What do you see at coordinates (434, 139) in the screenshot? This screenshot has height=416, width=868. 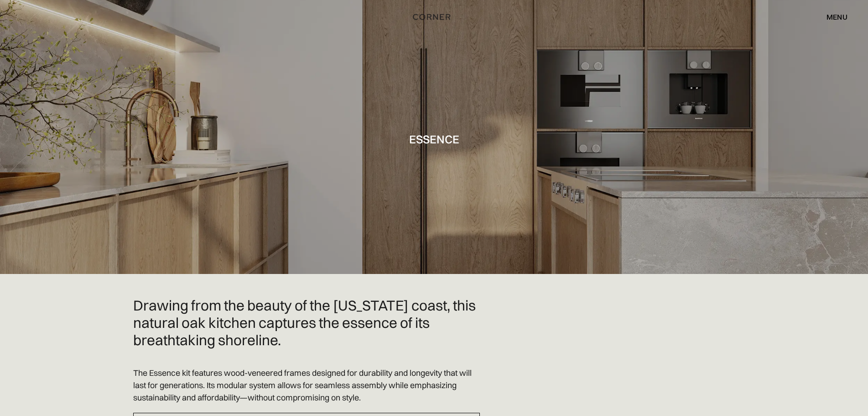 I see `h1: Essence` at bounding box center [434, 139].